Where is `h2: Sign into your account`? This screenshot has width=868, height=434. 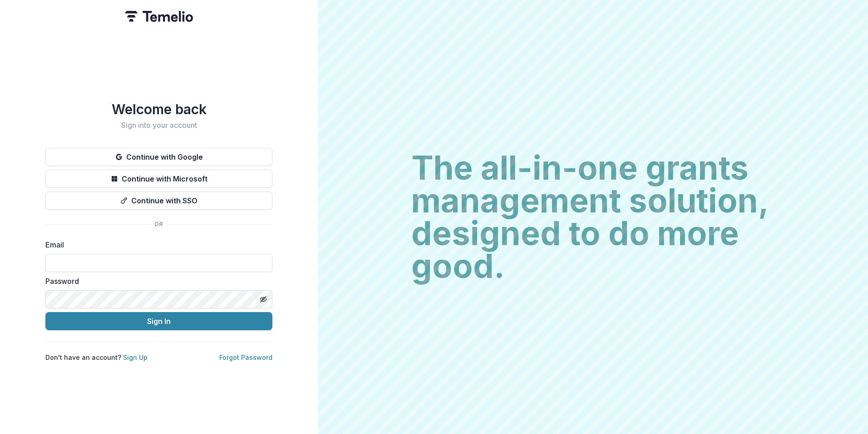 h2: Sign into your account is located at coordinates (159, 125).